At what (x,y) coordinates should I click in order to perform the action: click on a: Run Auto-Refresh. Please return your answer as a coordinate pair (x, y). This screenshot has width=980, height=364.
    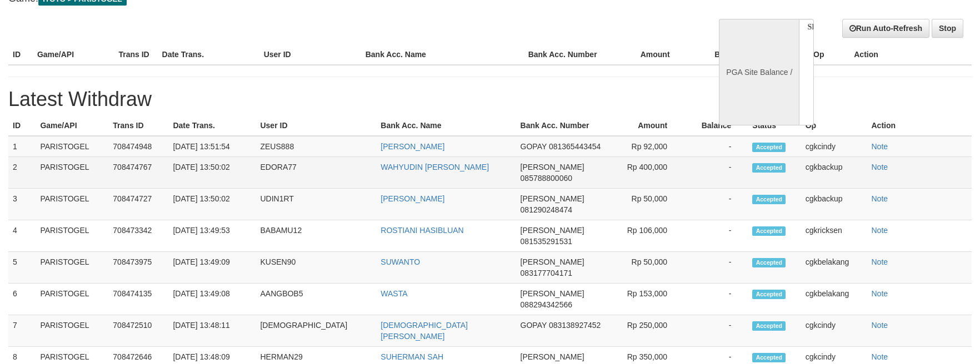
    Looking at the image, I should click on (886, 28).